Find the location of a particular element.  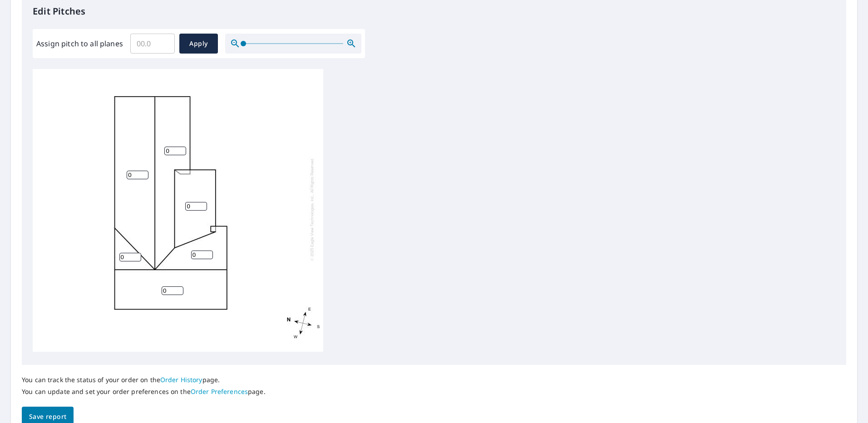

p: Edit Pitches is located at coordinates (434, 11).